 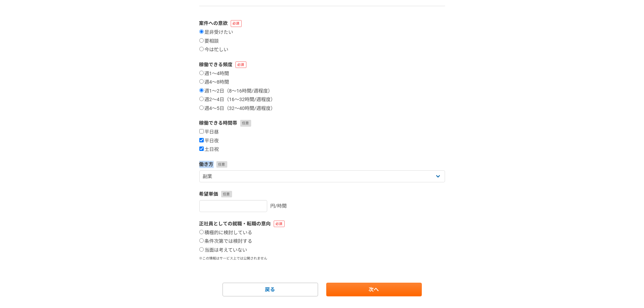 What do you see at coordinates (271, 290) in the screenshot?
I see `a: 戻る` at bounding box center [271, 290].